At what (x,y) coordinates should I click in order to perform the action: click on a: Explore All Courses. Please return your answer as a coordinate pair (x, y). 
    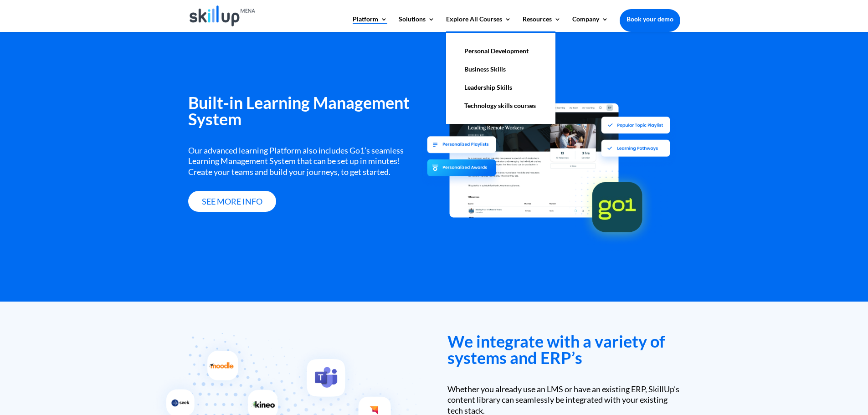
    Looking at the image, I should click on (478, 24).